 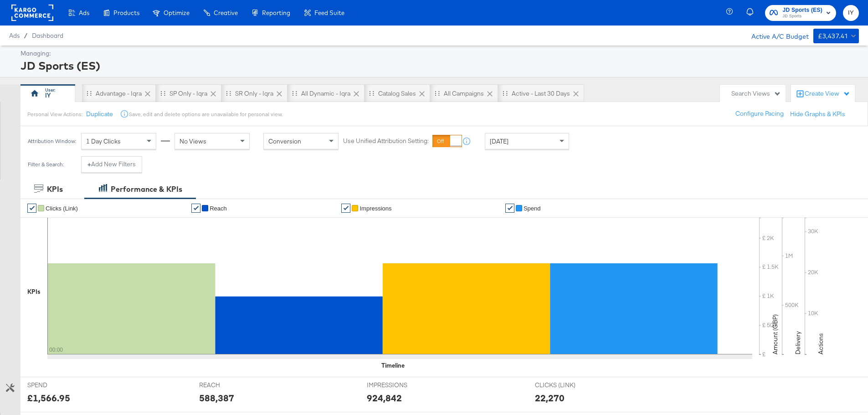 What do you see at coordinates (756, 93) in the screenshot?
I see `div: Search Views` at bounding box center [756, 93].